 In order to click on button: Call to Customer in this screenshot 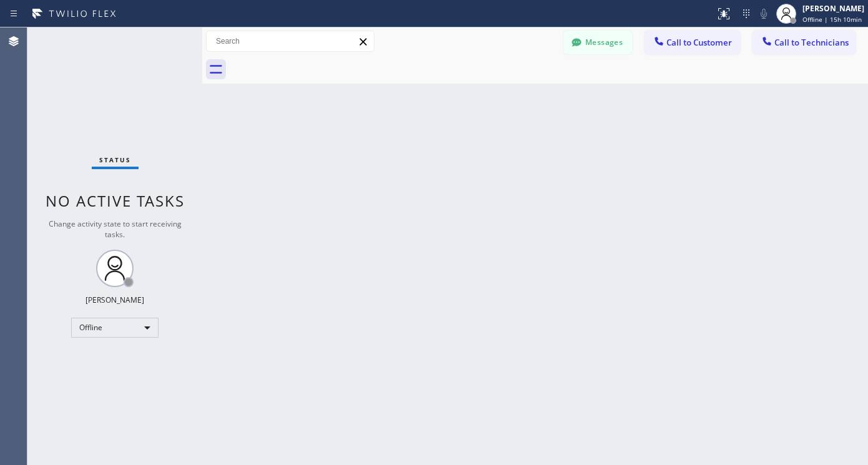, I will do `click(692, 43)`.